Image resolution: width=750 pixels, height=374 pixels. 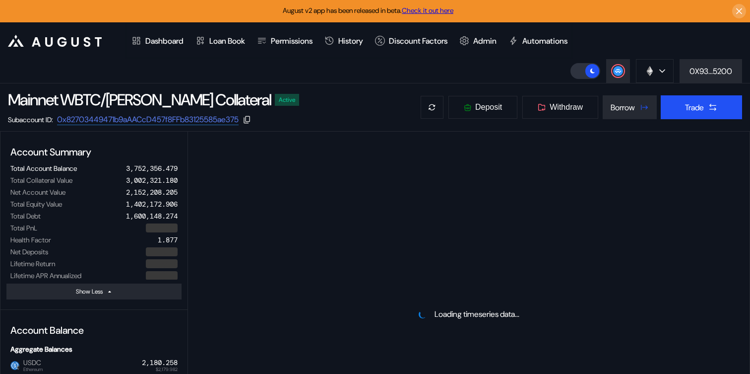 What do you see at coordinates (25, 216) in the screenshot?
I see `div: Total Debt` at bounding box center [25, 216].